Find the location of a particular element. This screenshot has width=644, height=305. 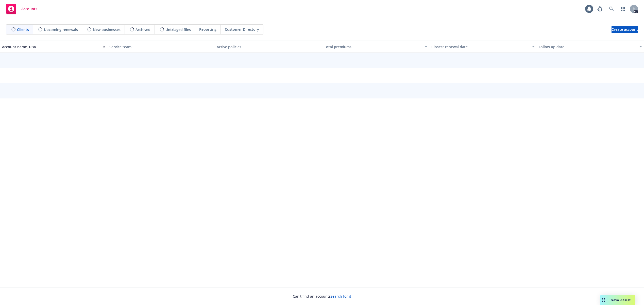

span: Reporting is located at coordinates (208, 29).